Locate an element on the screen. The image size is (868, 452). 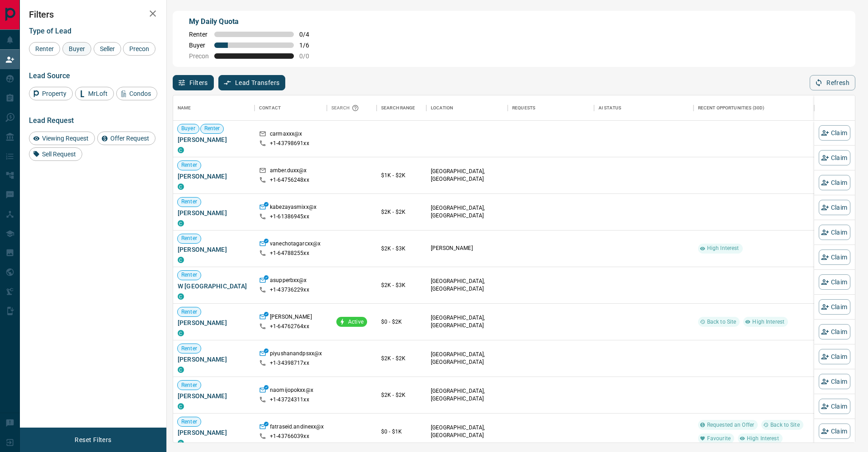
span: Type of Lead is located at coordinates (50, 31).